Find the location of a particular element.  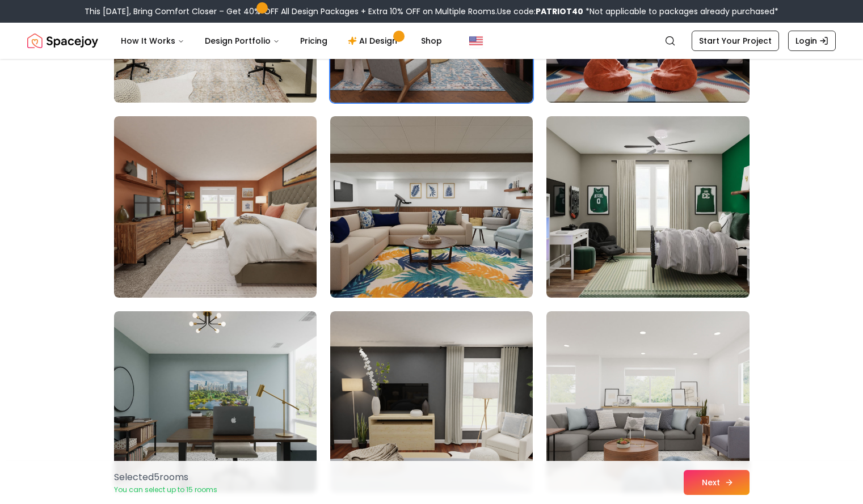

b: PATRIOT40 is located at coordinates (560, 11).